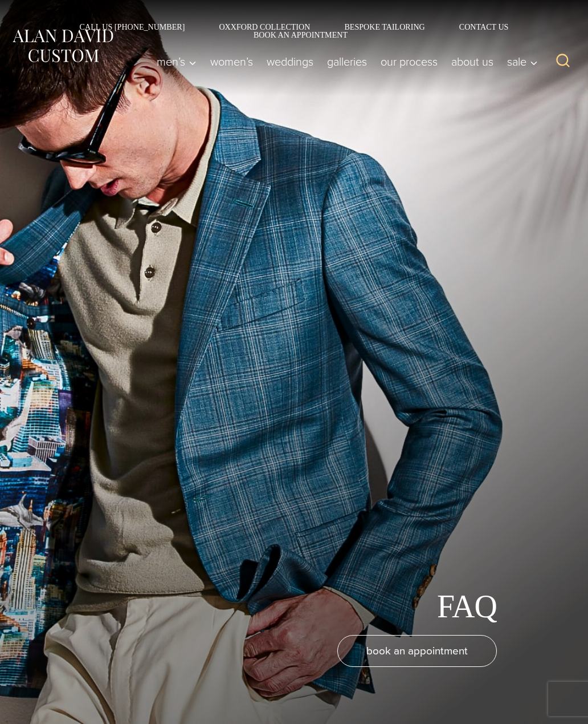 The image size is (588, 724). I want to click on nav: Primary Navigation, so click(347, 61).